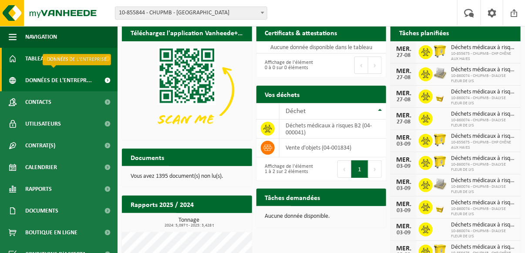 This screenshot has height=253, width=525. I want to click on span: 2024: 5,097 t - 2025: 3,428 t, so click(189, 226).